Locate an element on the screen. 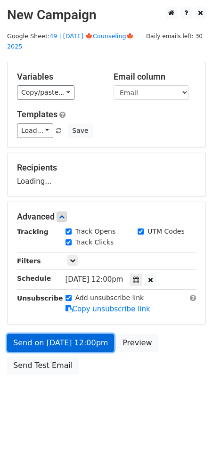 This screenshot has height=464, width=213. a: Send Test Email is located at coordinates (43, 366).